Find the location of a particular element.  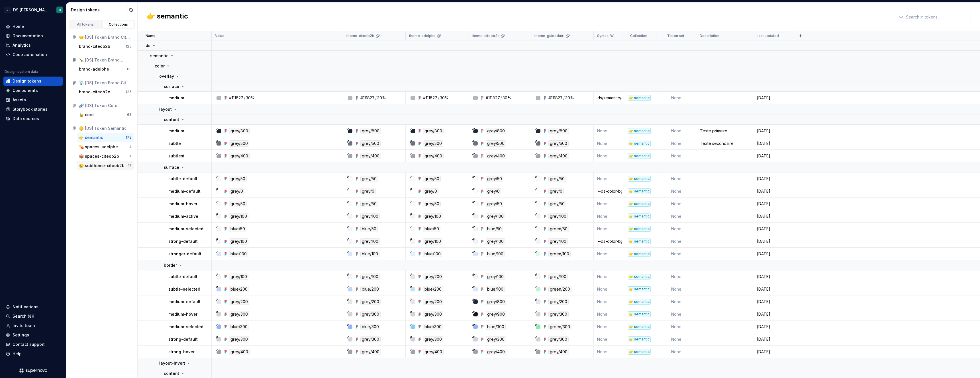

a: Home is located at coordinates (33, 27).